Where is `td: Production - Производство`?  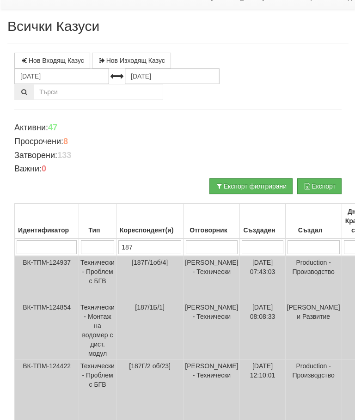 td: Production - Производство is located at coordinates (313, 278).